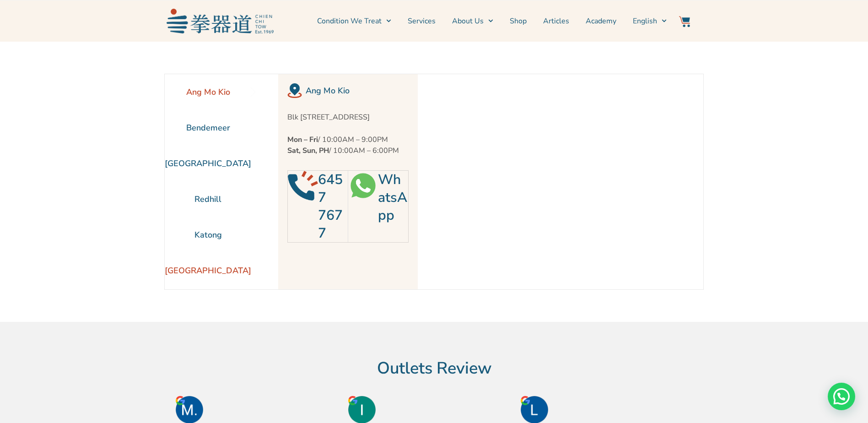 Image resolution: width=868 pixels, height=423 pixels. I want to click on span: English, so click(645, 21).